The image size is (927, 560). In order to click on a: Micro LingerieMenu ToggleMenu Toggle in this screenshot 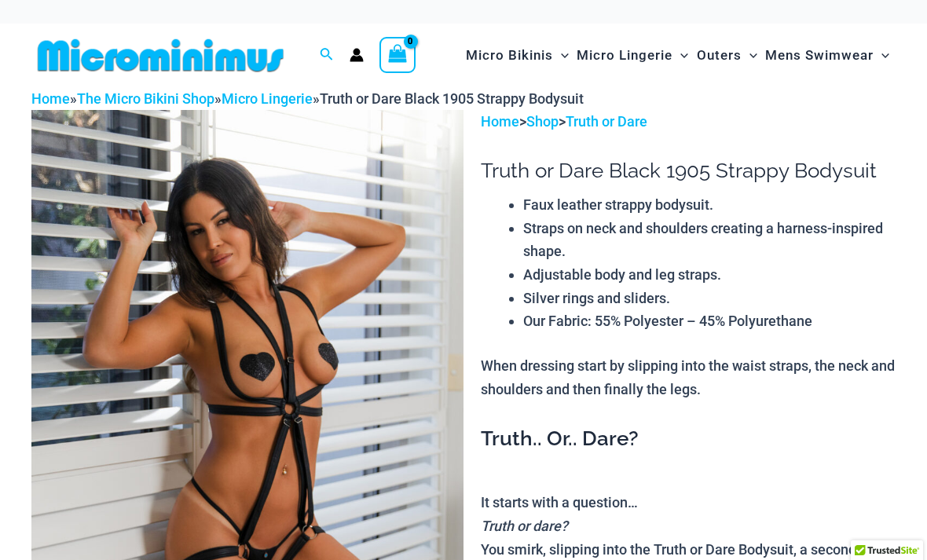, I will do `click(632, 55)`.